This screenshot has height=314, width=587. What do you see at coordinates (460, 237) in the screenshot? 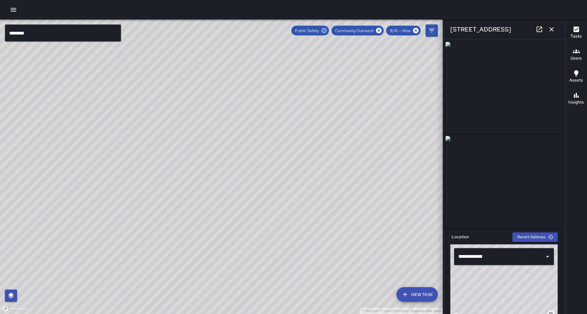
I see `h6: Location` at bounding box center [460, 237].